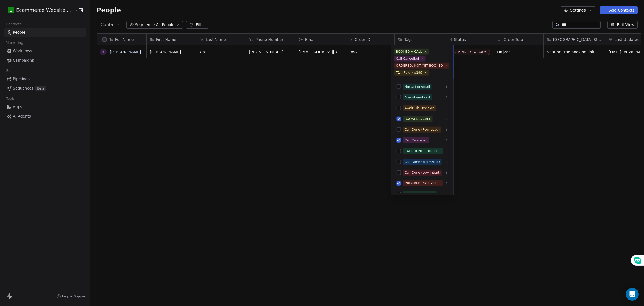 The height and width of the screenshot is (306, 644). Describe the element at coordinates (419, 108) in the screenshot. I see `div: Await His Decision` at that location.